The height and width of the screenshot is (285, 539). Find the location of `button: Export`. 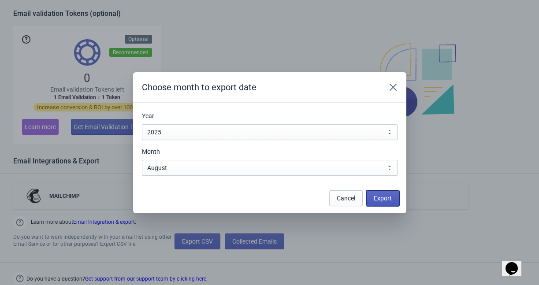

button: Export is located at coordinates (382, 198).